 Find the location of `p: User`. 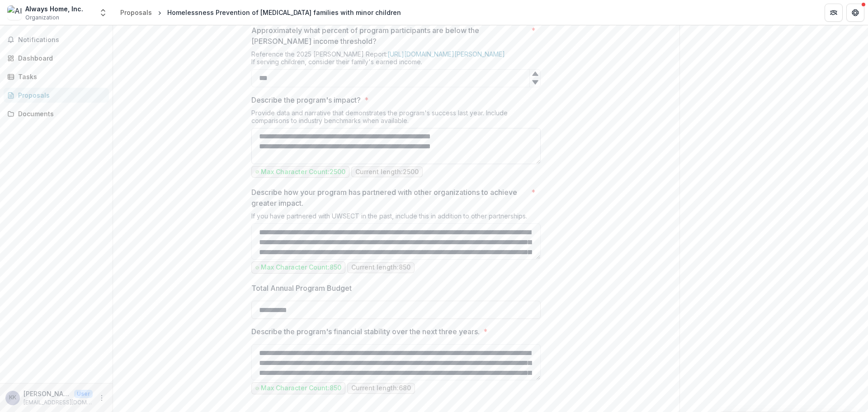

p: User is located at coordinates (83, 394).